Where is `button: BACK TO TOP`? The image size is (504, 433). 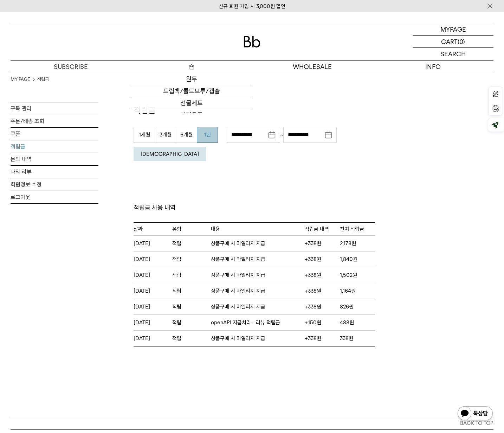
button: BACK TO TOP is located at coordinates (252, 423).